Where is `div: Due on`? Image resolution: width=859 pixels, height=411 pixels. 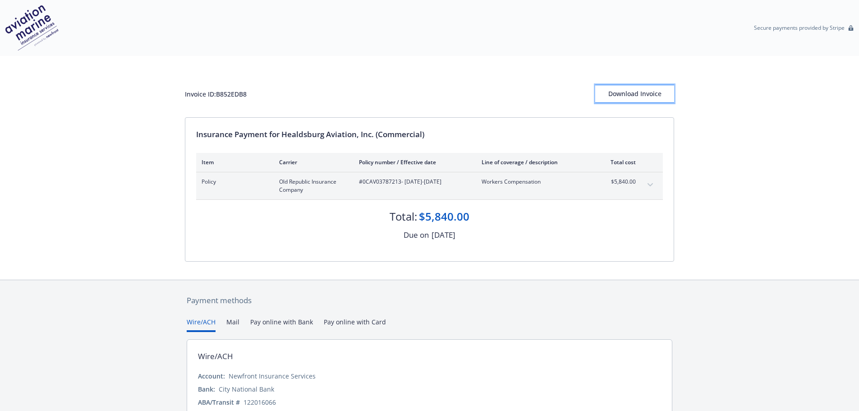
div: Due on is located at coordinates (416, 235).